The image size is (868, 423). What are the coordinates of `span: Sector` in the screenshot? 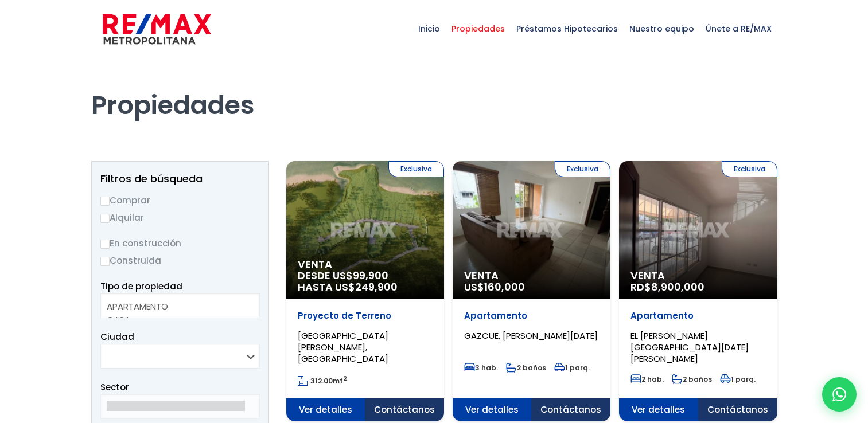 It's located at (114, 387).